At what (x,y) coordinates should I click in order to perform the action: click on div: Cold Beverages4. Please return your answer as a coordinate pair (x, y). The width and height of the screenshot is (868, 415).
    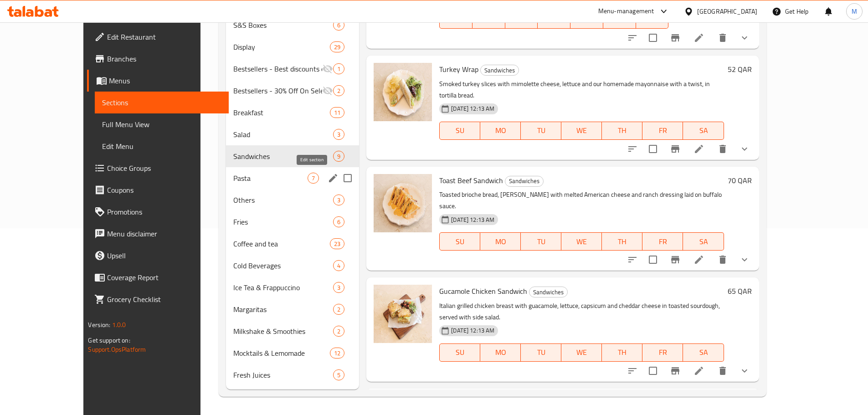
    Looking at the image, I should click on (292, 265).